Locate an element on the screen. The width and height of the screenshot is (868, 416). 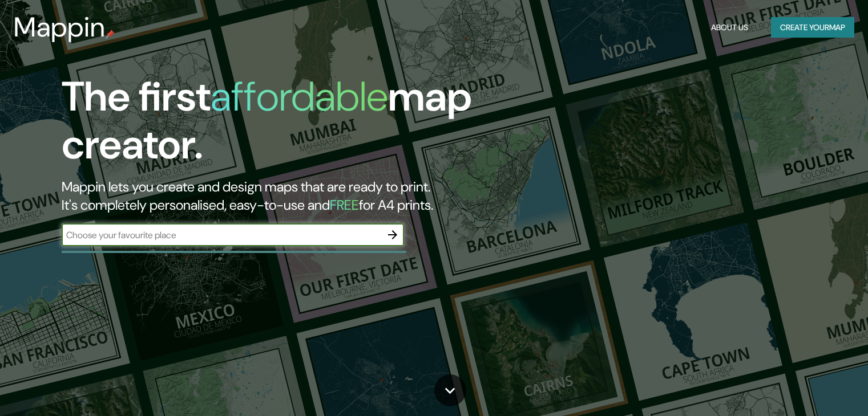
h1: The first map creator. is located at coordinates (279, 126).